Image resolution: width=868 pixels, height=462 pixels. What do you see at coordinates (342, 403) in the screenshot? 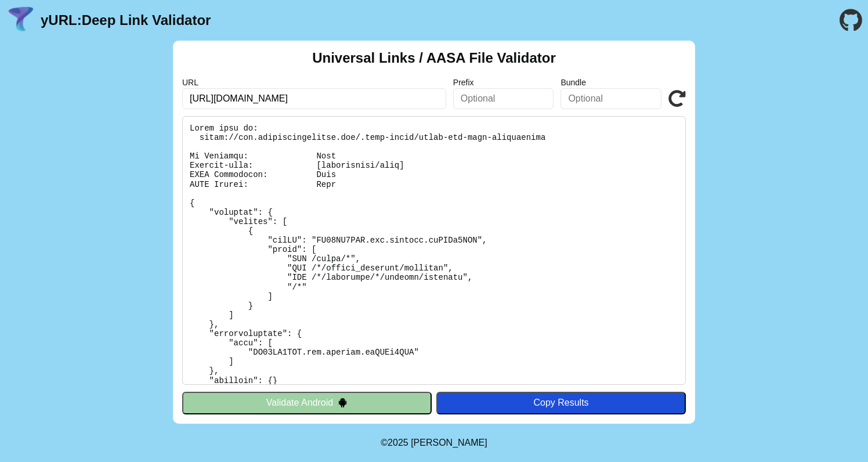
I see `img: droidIcon.svg` at bounding box center [342, 403].